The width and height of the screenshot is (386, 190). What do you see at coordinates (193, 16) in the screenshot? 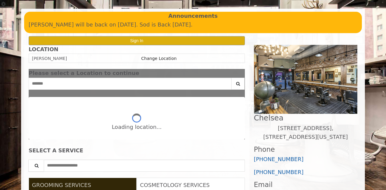
I see `b: Announcements` at bounding box center [193, 16].